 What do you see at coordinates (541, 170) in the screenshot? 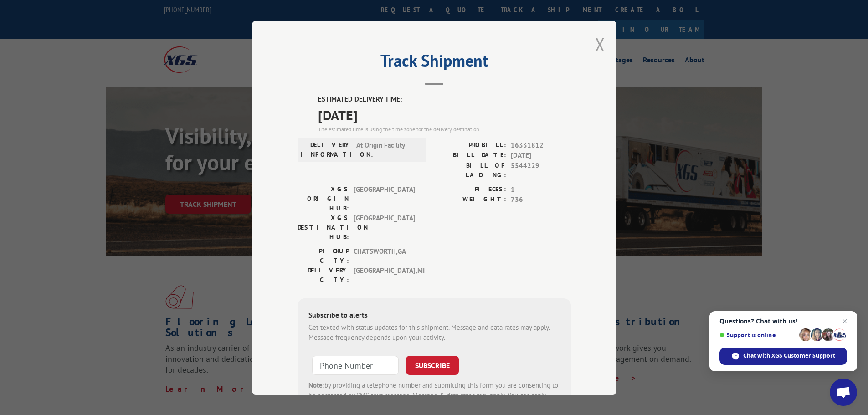
I see `span: 5544229` at bounding box center [541, 170].